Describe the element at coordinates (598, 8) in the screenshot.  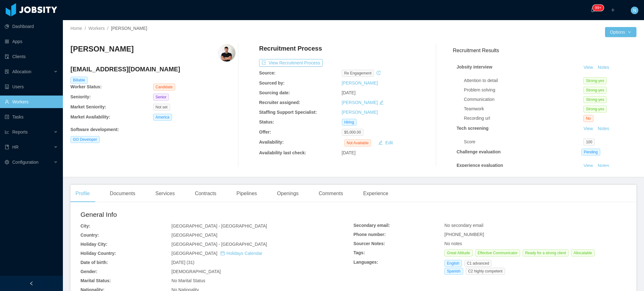
I see `sup: 1654` at that location.